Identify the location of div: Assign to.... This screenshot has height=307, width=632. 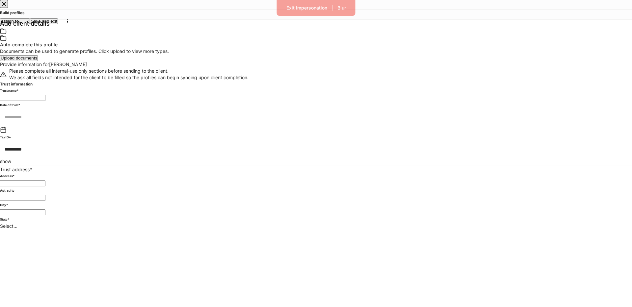
(15, 21).